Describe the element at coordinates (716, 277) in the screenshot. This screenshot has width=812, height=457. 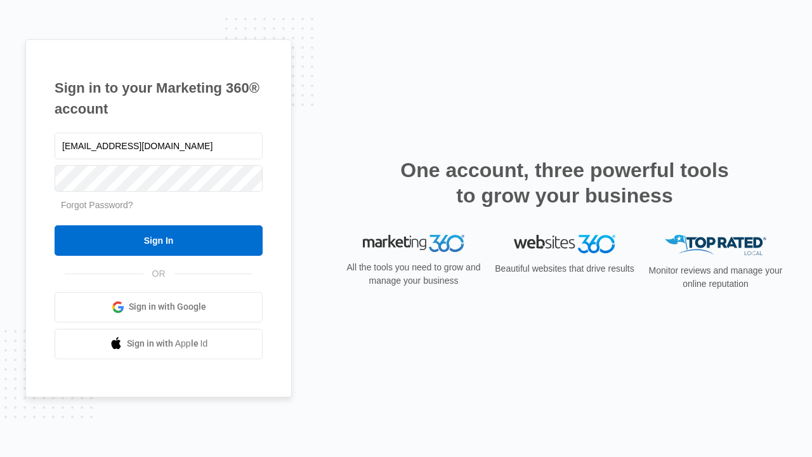
I see `p: Monitor reviews and manage your online reputation` at that location.